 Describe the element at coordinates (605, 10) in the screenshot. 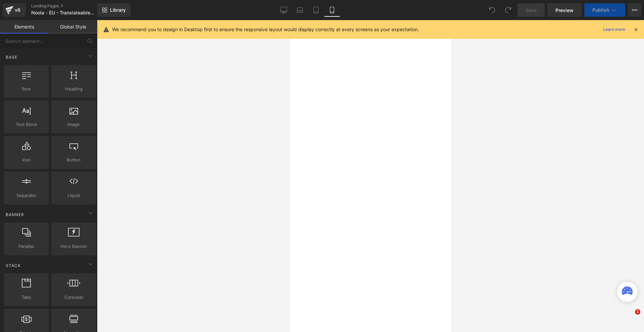

I see `button: Publish` at that location.